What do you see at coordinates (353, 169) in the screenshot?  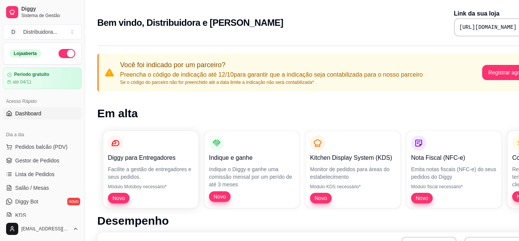 I see `button: Kitchen Display System (KDS)Monitor de pedidos para áreas do estabelecimentoMódulo KDS necessário...` at bounding box center [353, 169].